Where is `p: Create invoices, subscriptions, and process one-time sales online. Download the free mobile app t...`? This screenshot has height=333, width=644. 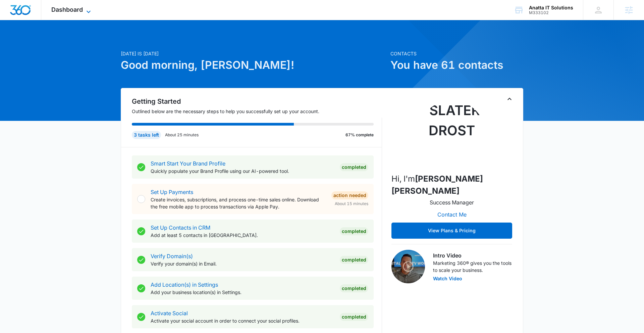 p: Create invoices, subscriptions, and process one-time sales online. Download the free mobile app t... is located at coordinates (238, 203).